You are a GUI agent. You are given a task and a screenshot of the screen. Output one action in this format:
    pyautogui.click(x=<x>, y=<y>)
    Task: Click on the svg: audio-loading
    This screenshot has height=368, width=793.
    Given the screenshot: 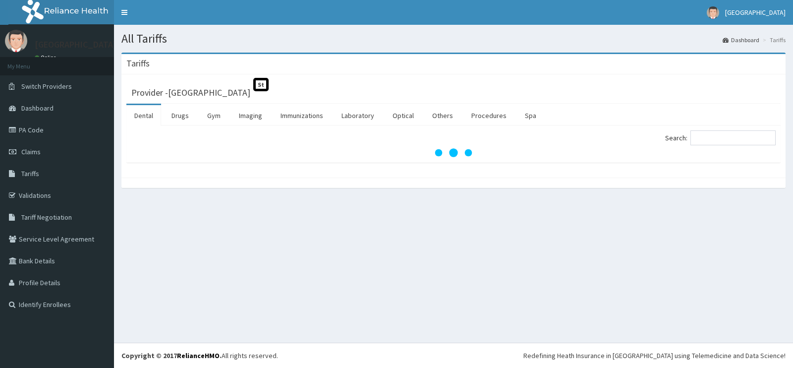 What is the action you would take?
    pyautogui.click(x=453, y=153)
    